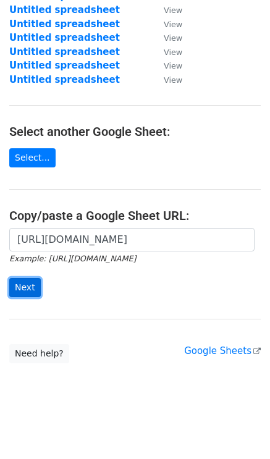  What do you see at coordinates (239, 430) in the screenshot?
I see `div: 聊天小组件` at bounding box center [239, 430].